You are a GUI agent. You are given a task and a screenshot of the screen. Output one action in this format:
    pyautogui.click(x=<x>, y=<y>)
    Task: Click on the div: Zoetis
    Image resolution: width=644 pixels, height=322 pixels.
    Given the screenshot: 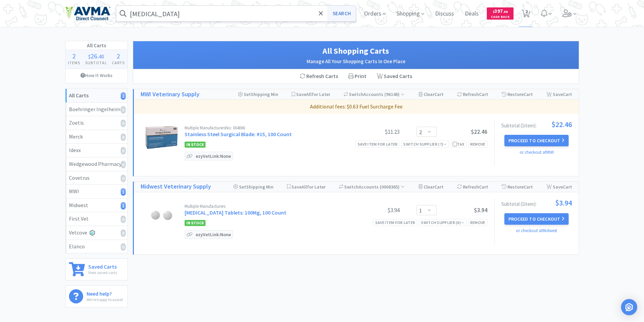 What is the action you would take?
    pyautogui.click(x=96, y=123)
    